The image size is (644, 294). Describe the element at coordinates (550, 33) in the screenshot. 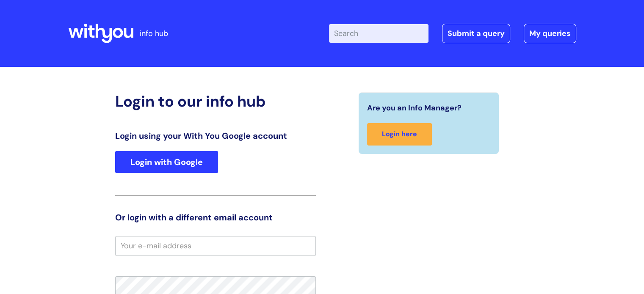

I see `a: My queries` at that location.